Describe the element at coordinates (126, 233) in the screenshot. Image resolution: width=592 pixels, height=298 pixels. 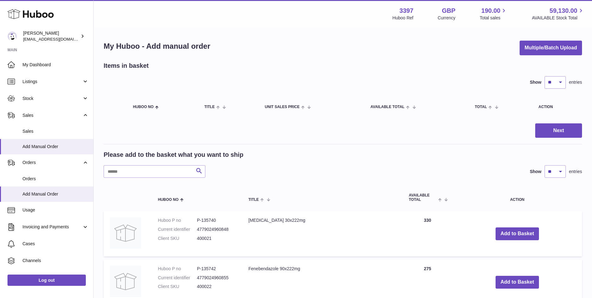
I see `img: Fenbendazole 30x222mg` at that location.